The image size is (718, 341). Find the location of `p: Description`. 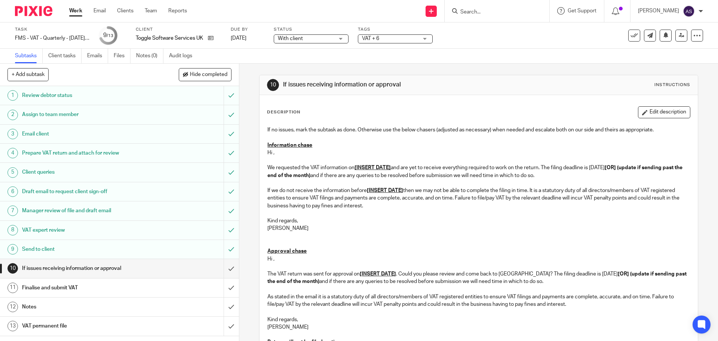

p: Description is located at coordinates (283, 112).